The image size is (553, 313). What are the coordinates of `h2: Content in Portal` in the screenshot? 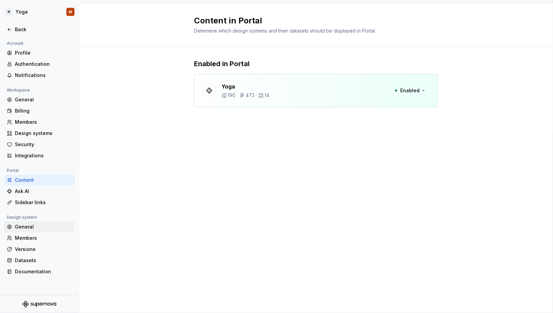 It's located at (312, 21).